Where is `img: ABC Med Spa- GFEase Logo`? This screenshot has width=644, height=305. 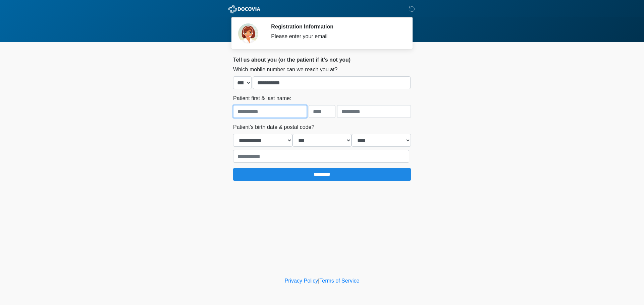 img: ABC Med Spa- GFEase Logo is located at coordinates (244, 9).